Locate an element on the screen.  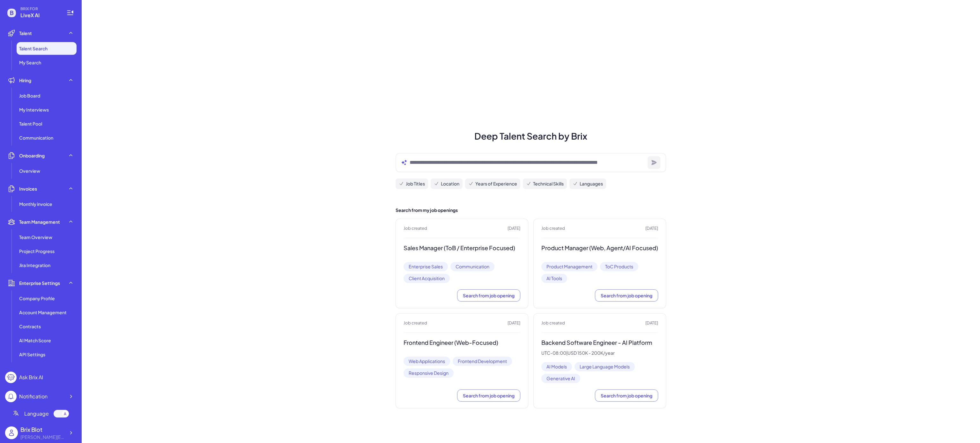
span: Contracts is located at coordinates (30, 326).